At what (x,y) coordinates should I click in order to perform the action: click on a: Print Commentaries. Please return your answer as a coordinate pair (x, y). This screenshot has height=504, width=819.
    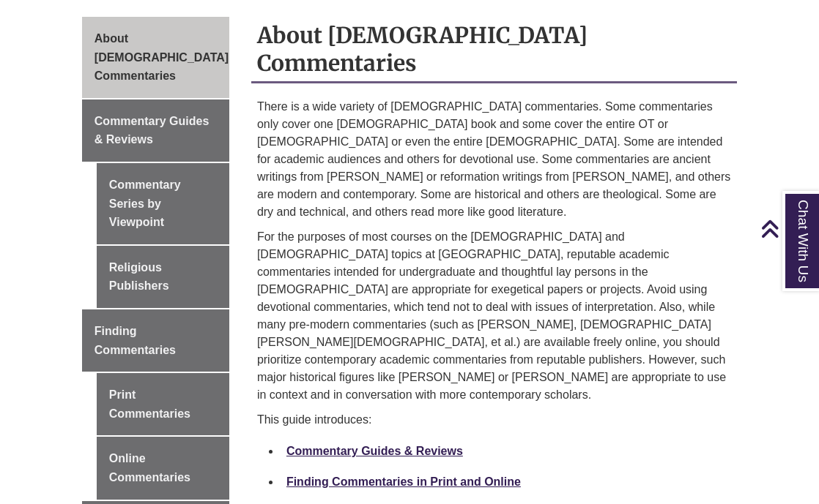
    Looking at the image, I should click on (162, 404).